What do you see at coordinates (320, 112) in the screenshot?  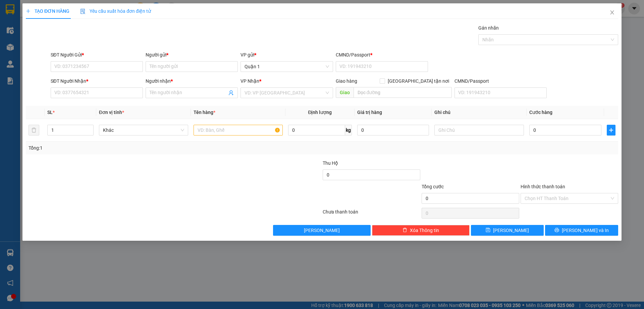 I see `span: Định lượng` at bounding box center [320, 112].